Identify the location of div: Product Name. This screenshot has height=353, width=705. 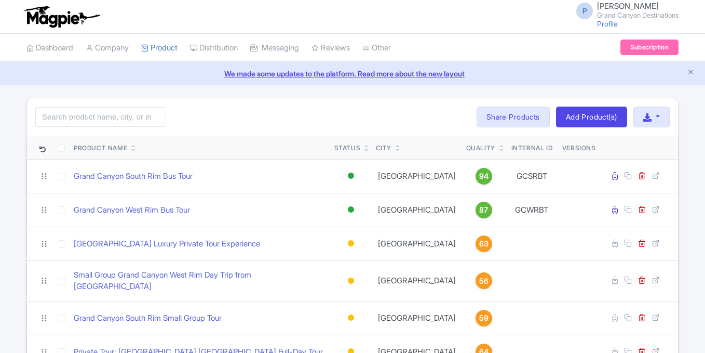
(100, 148).